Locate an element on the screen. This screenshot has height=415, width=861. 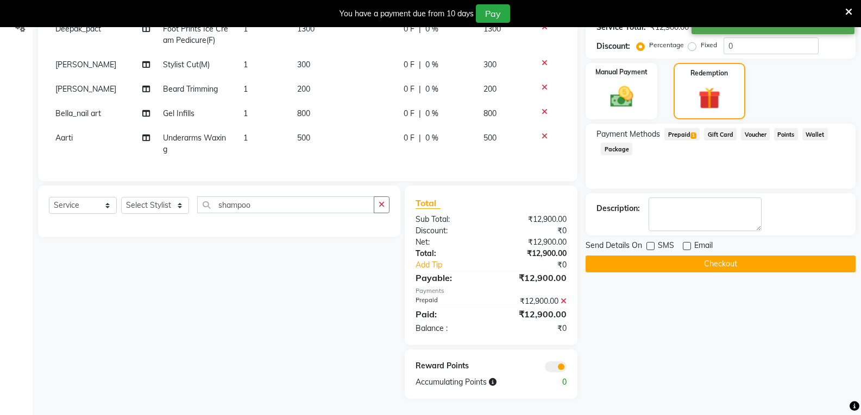
span: Payment Methods is located at coordinates (628, 134).